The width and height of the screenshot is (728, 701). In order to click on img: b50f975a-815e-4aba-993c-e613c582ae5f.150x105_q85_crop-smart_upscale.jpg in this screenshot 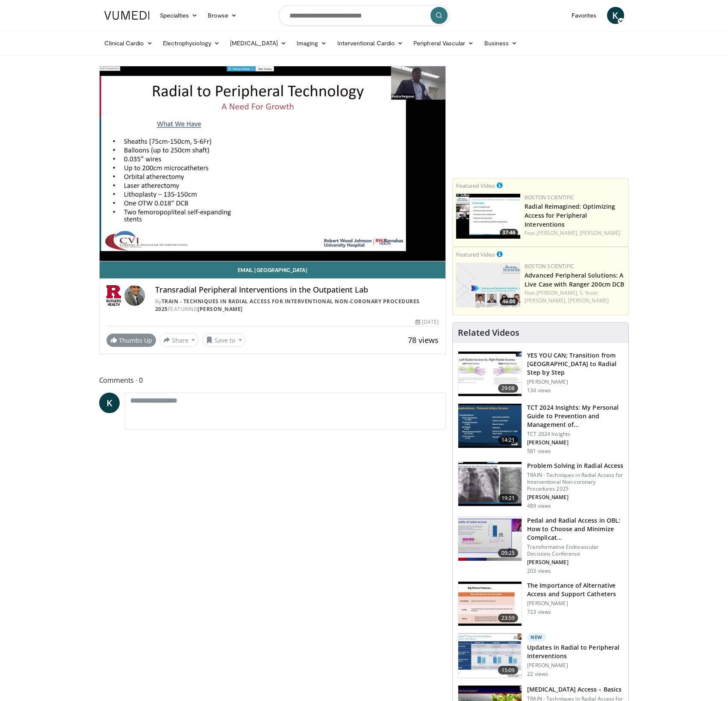, I will do `click(490, 539)`.